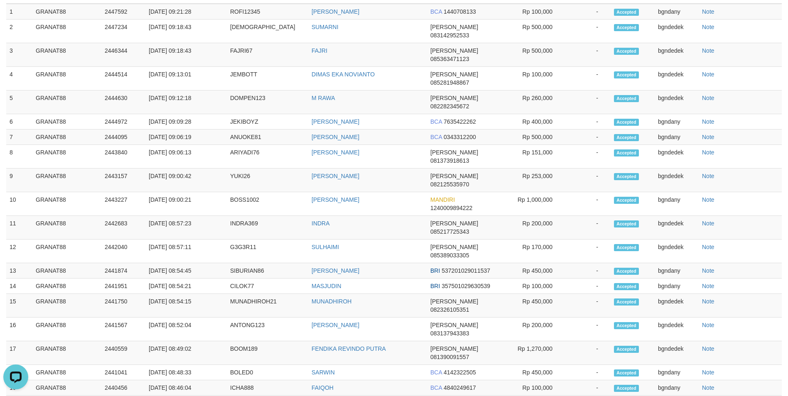 The image size is (788, 396). I want to click on td: 2442040, so click(123, 251).